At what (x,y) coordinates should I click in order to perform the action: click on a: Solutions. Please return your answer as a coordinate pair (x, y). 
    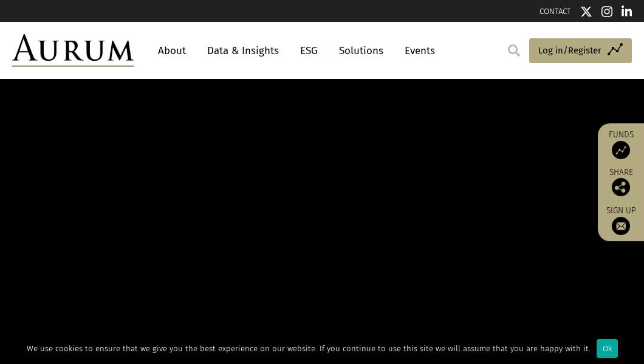
    Looking at the image, I should click on (361, 51).